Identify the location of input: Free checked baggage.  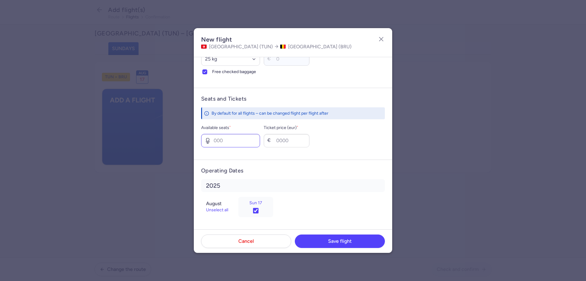
(205, 72).